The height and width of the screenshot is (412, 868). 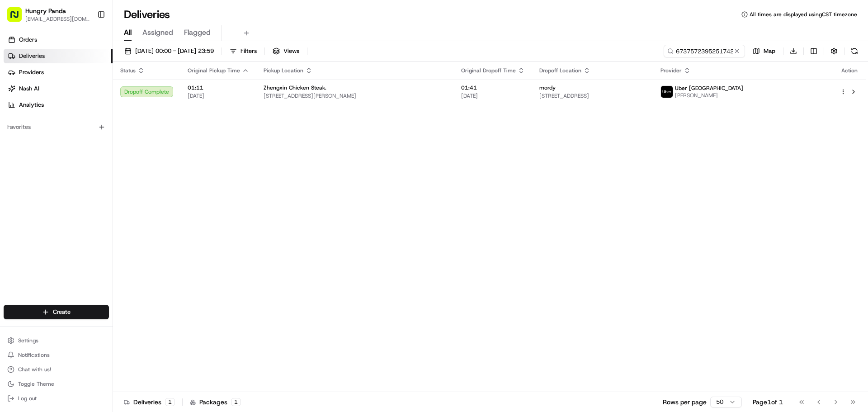 I want to click on input: Clear, so click(x=87, y=63).